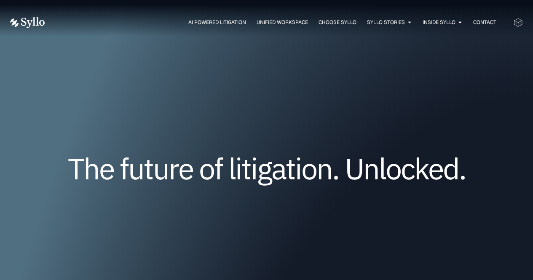  What do you see at coordinates (217, 22) in the screenshot?
I see `a: AI Powered Litigation` at bounding box center [217, 22].